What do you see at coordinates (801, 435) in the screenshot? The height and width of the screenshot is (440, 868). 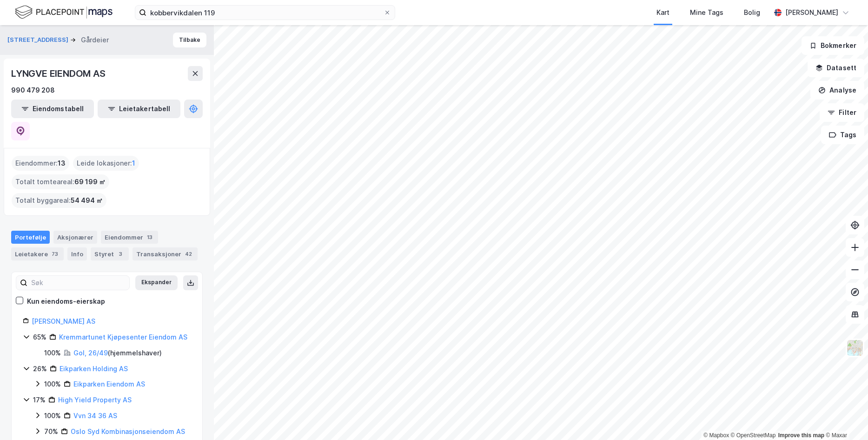 I see `a: Improve this map` at bounding box center [801, 435].